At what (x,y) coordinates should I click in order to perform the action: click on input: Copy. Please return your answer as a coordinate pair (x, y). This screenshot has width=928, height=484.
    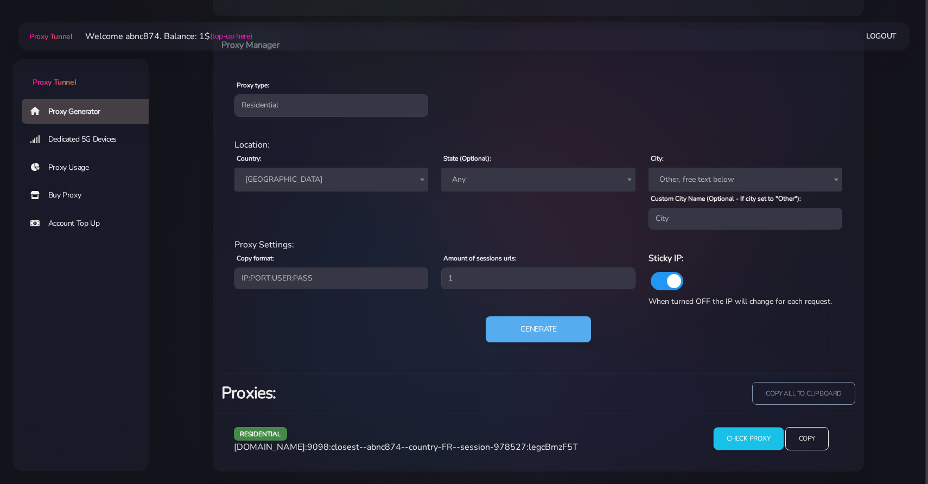
    Looking at the image, I should click on (807, 439).